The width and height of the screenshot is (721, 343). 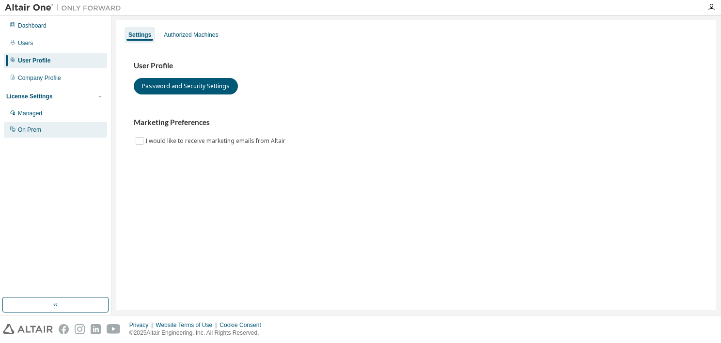 I want to click on img: instagram.svg, so click(x=80, y=329).